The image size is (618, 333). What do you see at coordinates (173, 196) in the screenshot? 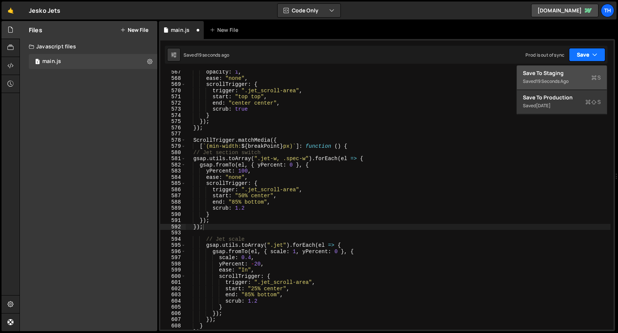
I see `div: 587` at bounding box center [173, 196].